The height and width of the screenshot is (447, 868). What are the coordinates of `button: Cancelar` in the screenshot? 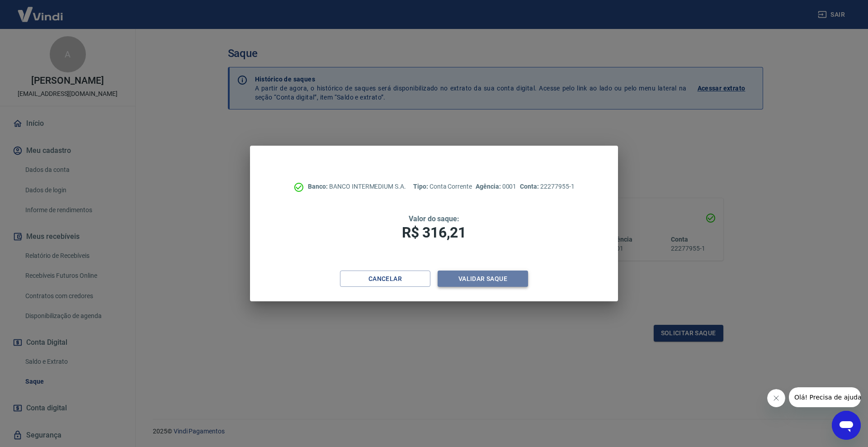 It's located at (385, 278).